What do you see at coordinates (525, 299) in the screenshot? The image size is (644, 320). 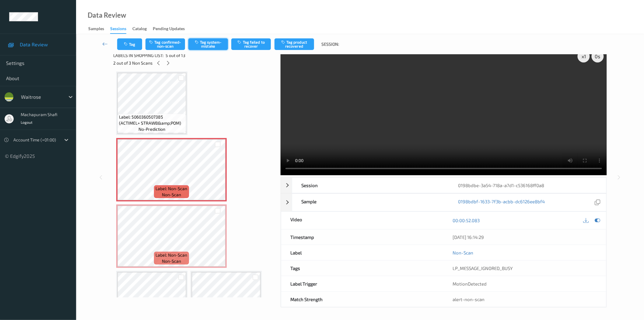 I see `div: alert-non-scan` at bounding box center [525, 299].